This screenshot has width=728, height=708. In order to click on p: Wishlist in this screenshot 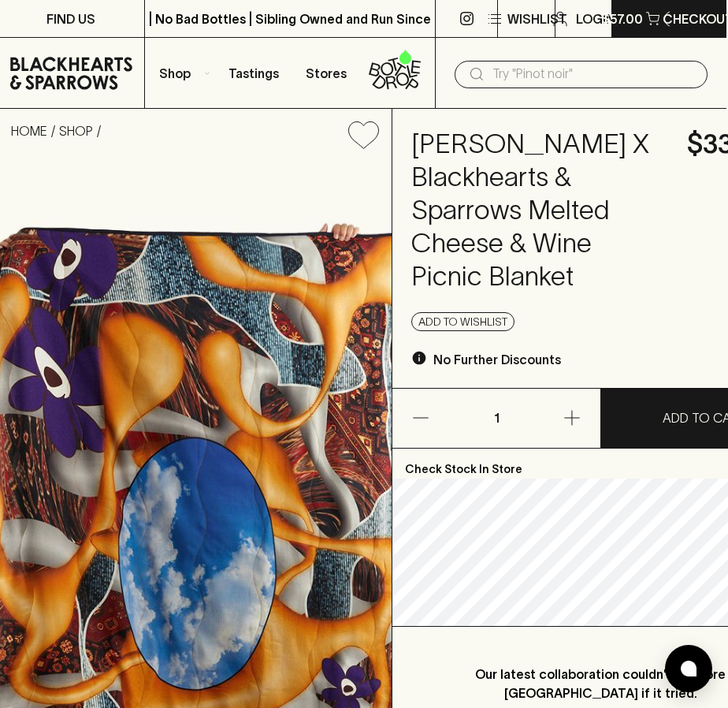, I will do `click(537, 19)`.